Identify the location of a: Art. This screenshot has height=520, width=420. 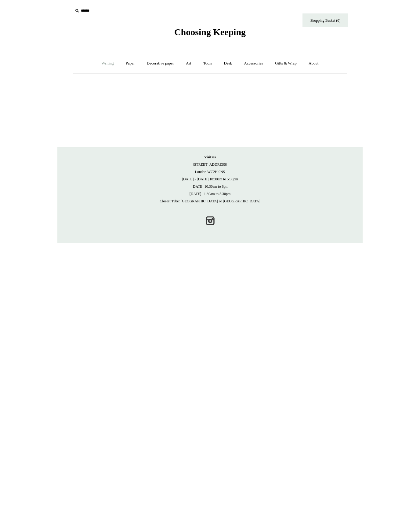
(189, 63).